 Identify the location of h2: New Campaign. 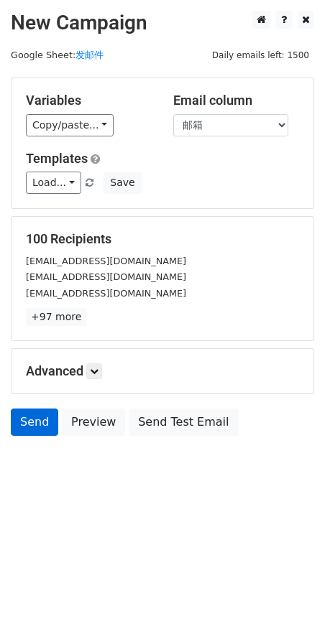
(162, 23).